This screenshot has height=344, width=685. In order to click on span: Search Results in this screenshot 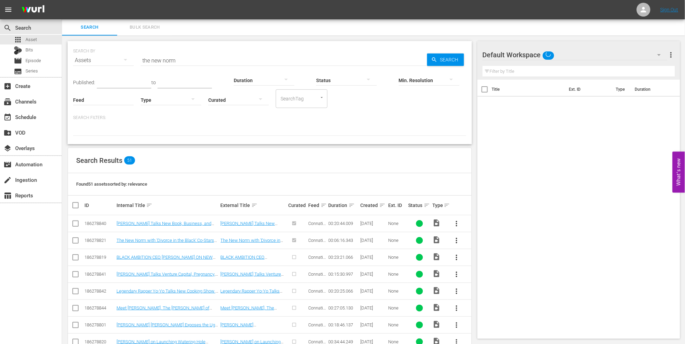, I will do `click(99, 160)`.